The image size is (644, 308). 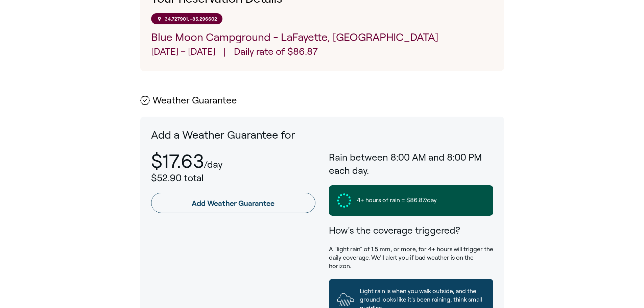 I want to click on a: Add Weather Guarantee, so click(x=233, y=203).